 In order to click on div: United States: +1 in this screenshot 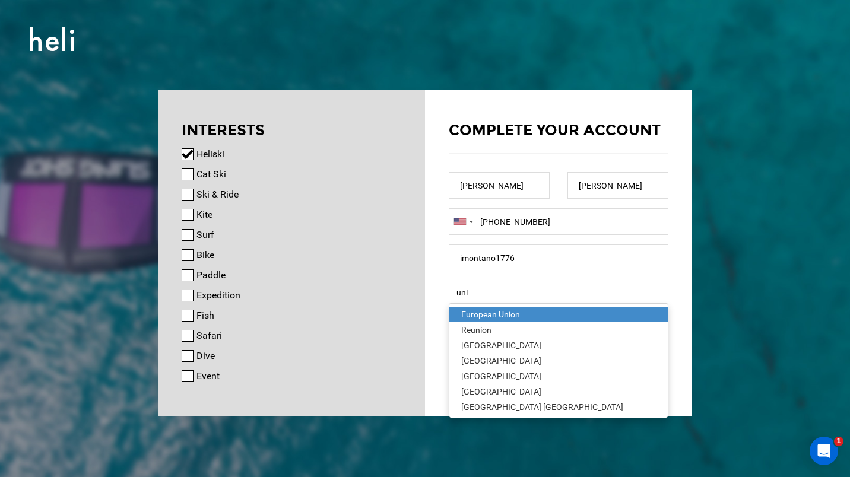, I will do `click(463, 221)`.